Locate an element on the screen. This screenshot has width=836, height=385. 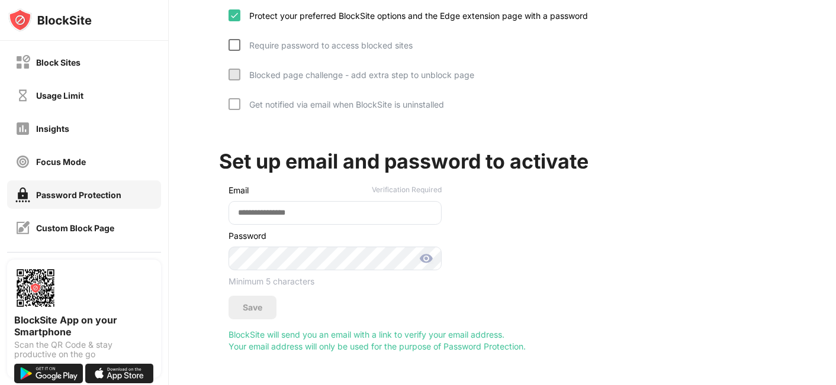
img: show-password.svg is located at coordinates (426, 259).